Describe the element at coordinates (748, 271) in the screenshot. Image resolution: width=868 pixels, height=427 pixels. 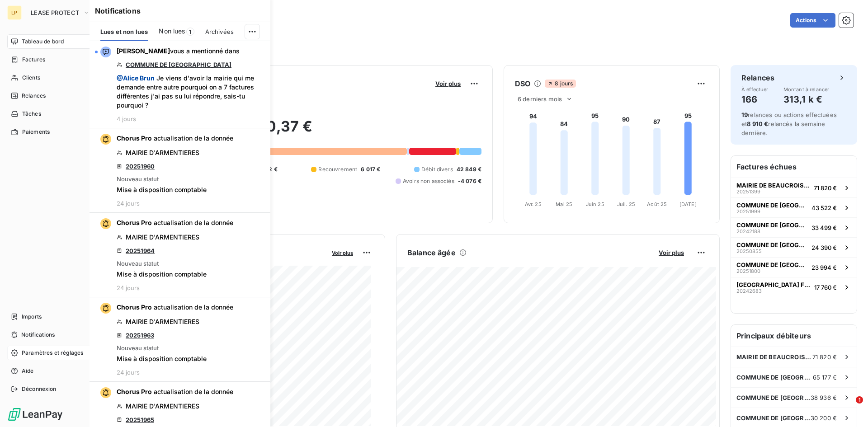
I see `span: 20251800` at that location.